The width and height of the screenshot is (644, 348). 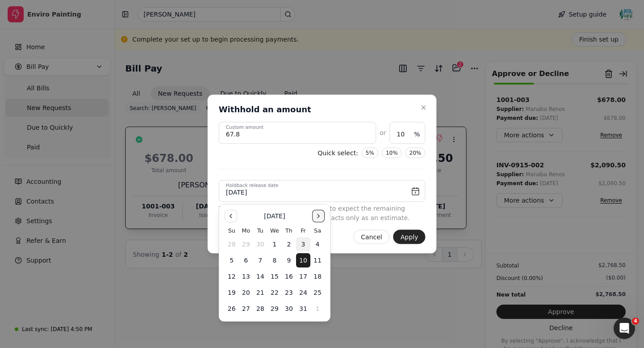 What do you see at coordinates (289, 292) in the screenshot?
I see `button: Thursday, October 23rd, 2025` at bounding box center [289, 292].